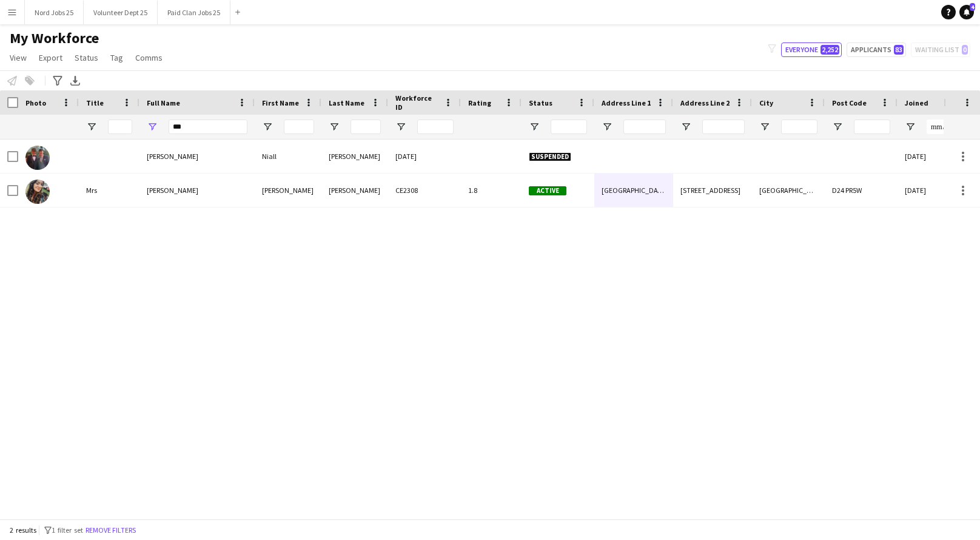  Describe the element at coordinates (35, 102) in the screenshot. I see `span: Photo` at that location.